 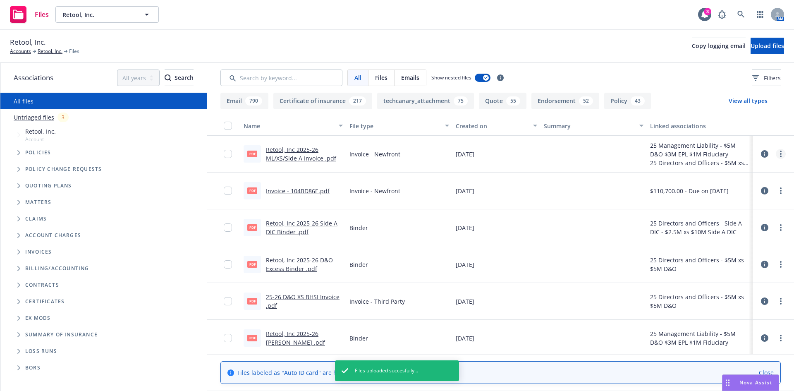 I want to click on span: Matters, so click(x=38, y=202).